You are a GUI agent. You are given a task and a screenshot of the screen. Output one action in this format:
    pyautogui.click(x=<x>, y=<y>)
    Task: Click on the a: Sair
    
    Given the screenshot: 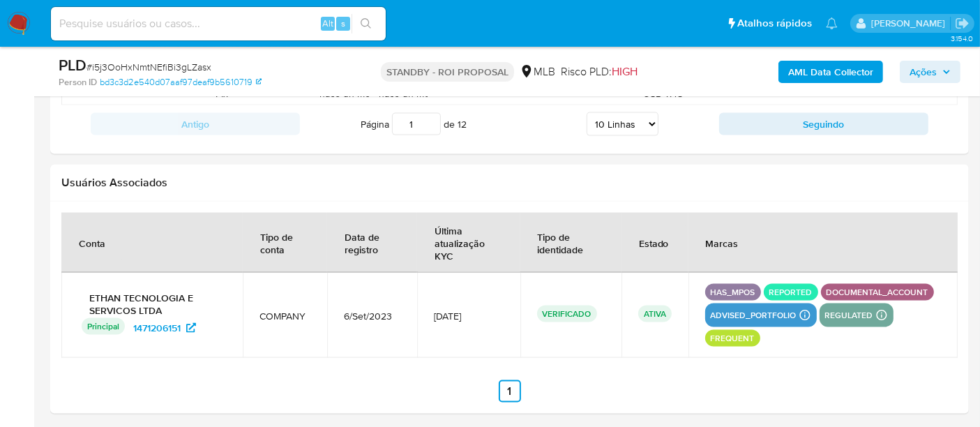 What is the action you would take?
    pyautogui.click(x=962, y=23)
    